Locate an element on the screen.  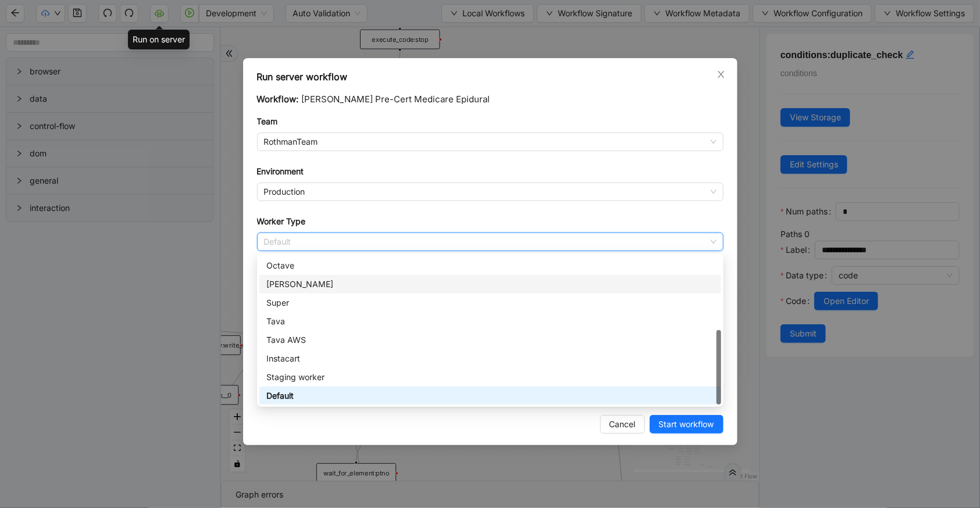
div: Tava AWS is located at coordinates (491, 340).